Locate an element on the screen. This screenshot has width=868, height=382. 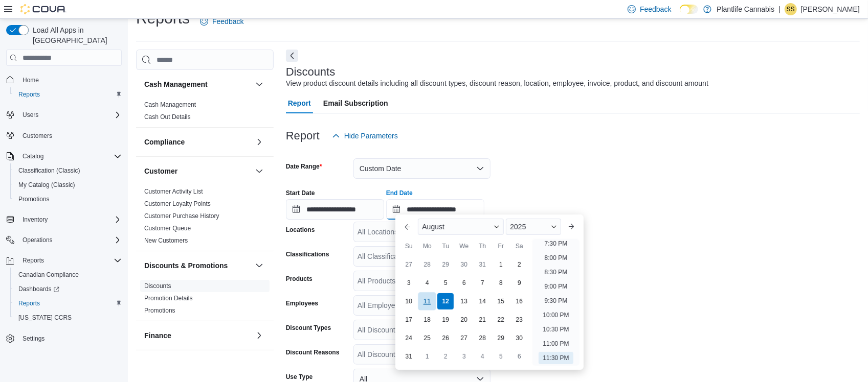
span: My Catalog (Classic) is located at coordinates (68, 185).